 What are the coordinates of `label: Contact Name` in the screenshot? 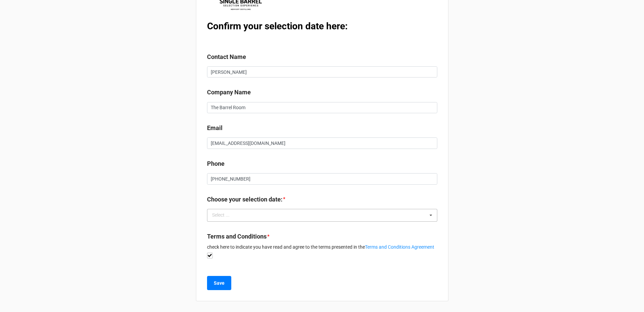 It's located at (226, 57).